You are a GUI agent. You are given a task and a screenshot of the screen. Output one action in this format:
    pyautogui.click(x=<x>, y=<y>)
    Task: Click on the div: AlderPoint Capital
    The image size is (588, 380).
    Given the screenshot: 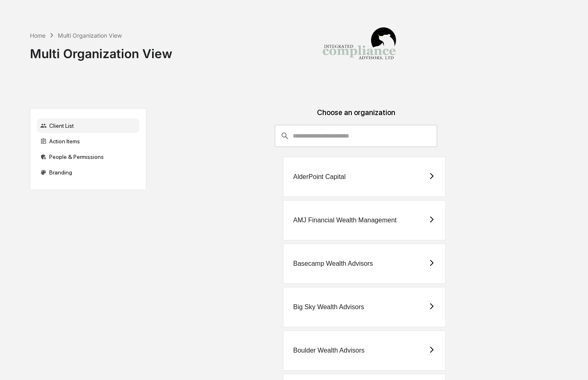 What is the action you would take?
    pyautogui.click(x=319, y=177)
    